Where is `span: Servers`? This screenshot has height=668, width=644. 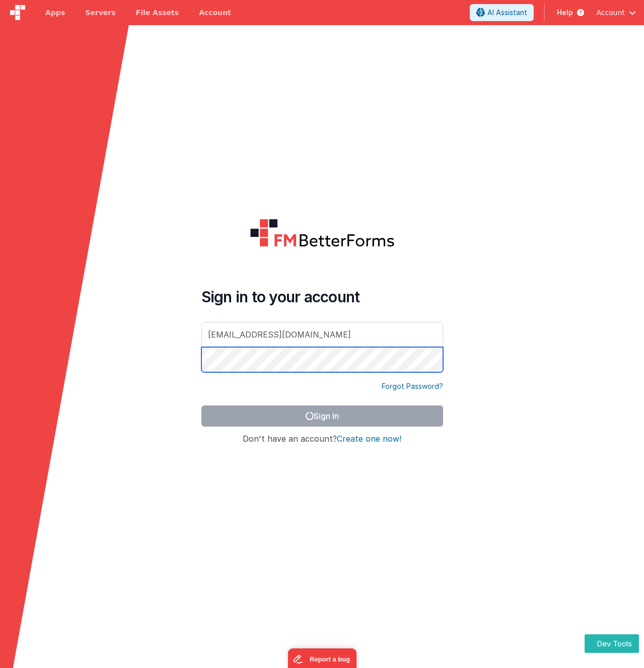 span: Servers is located at coordinates (100, 12).